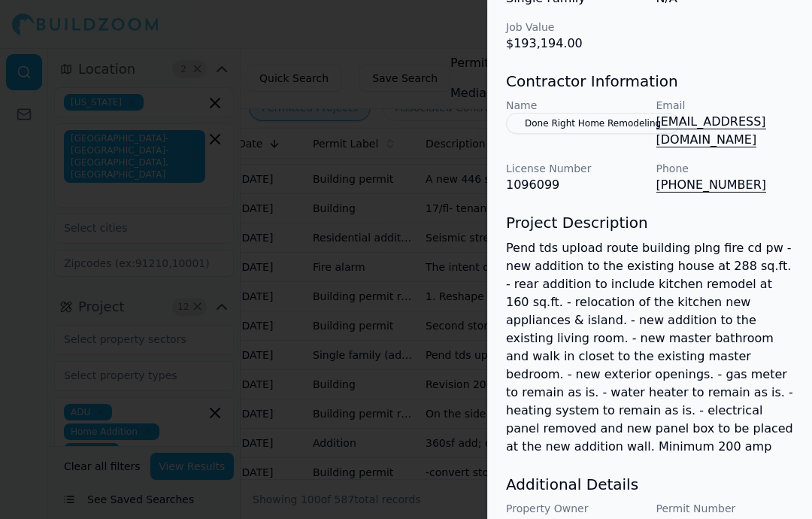 Image resolution: width=812 pixels, height=519 pixels. Describe the element at coordinates (575, 27) in the screenshot. I see `p: Job Value` at that location.